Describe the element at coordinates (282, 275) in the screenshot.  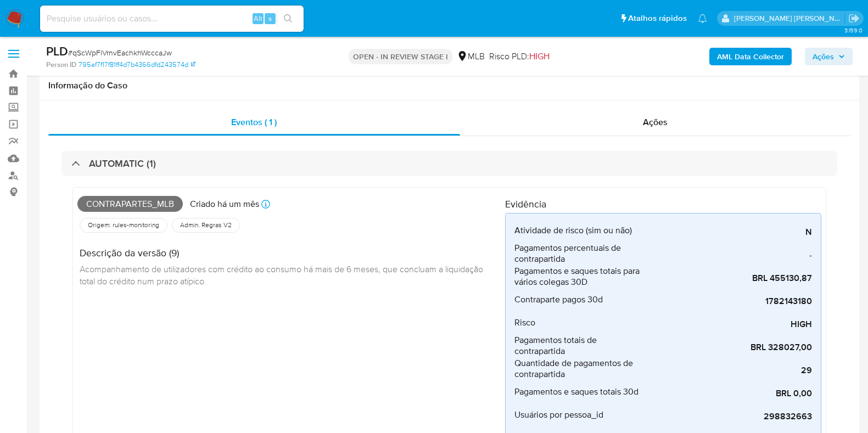
I see `span: Acompanhamento de utilizadores com crédito ao consumo há mais de 6 meses, que concluam a liquidaç...` at that location.